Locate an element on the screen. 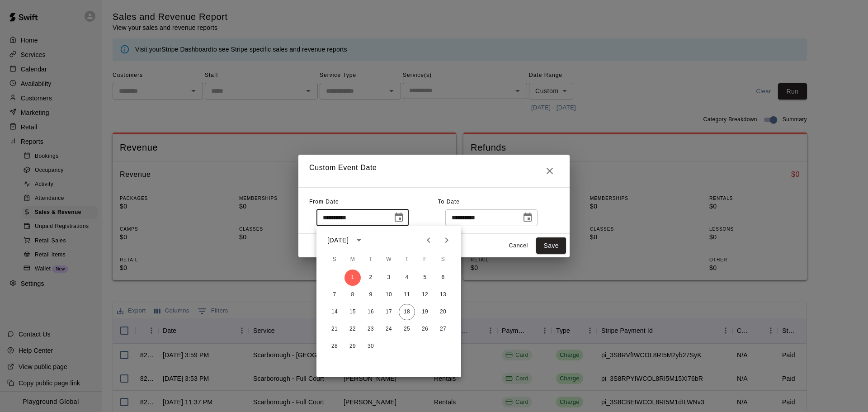 The height and width of the screenshot is (412, 868). button: 13 is located at coordinates (443, 295).